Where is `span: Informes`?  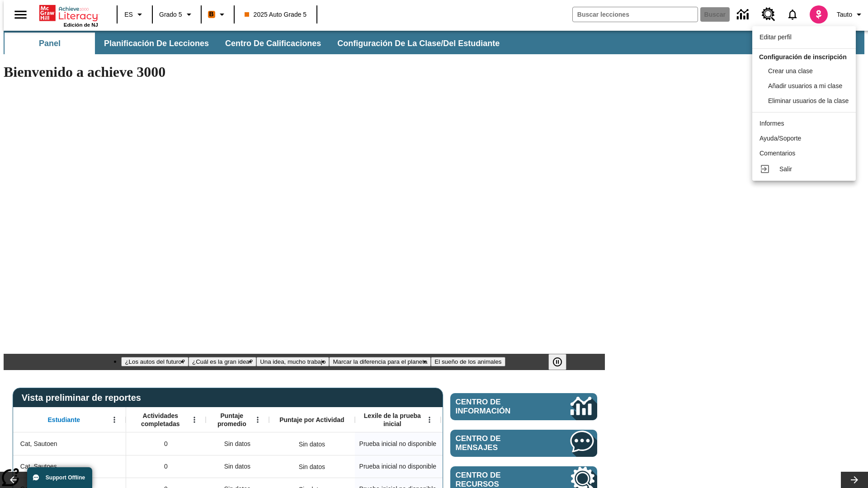
span: Informes is located at coordinates (772, 123).